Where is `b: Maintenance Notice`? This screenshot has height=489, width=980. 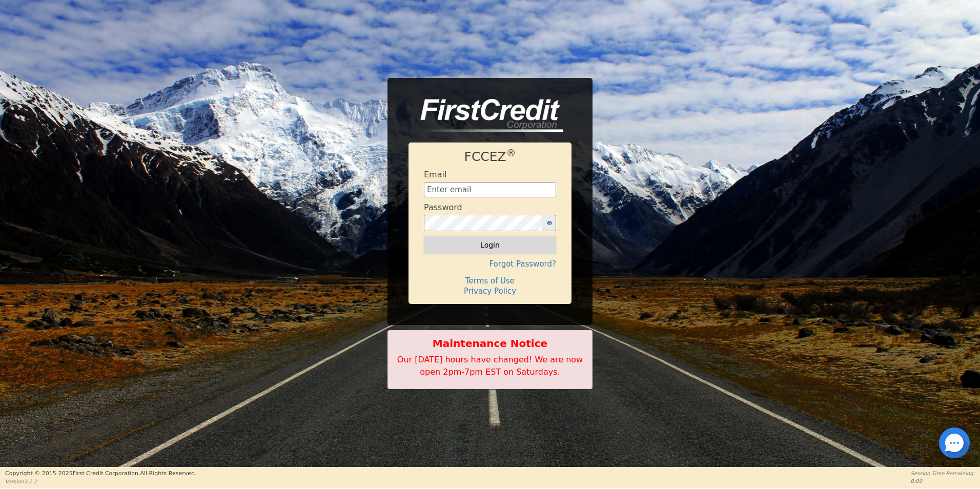 b: Maintenance Notice is located at coordinates (490, 343).